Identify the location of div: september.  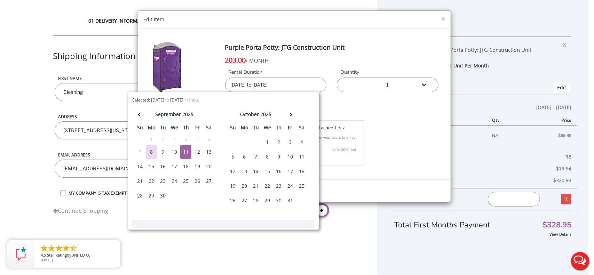
(168, 115).